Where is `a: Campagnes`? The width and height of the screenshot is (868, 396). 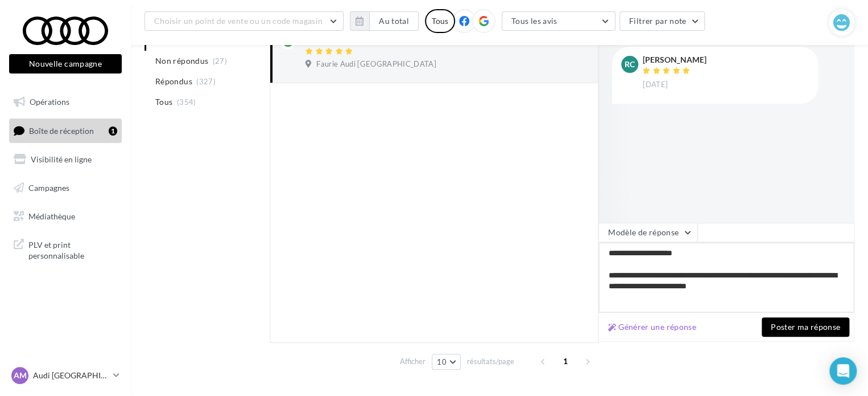 a: Campagnes is located at coordinates (66, 187).